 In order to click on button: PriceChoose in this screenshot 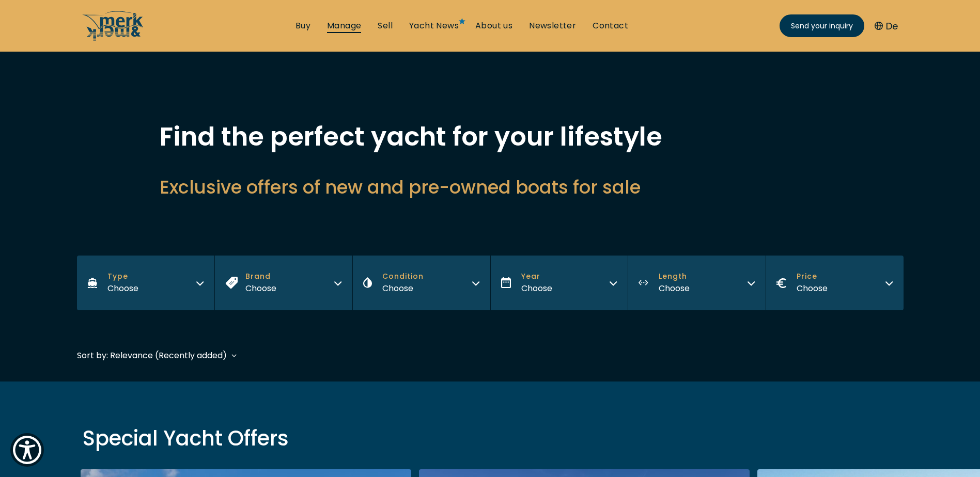, I will do `click(835, 283)`.